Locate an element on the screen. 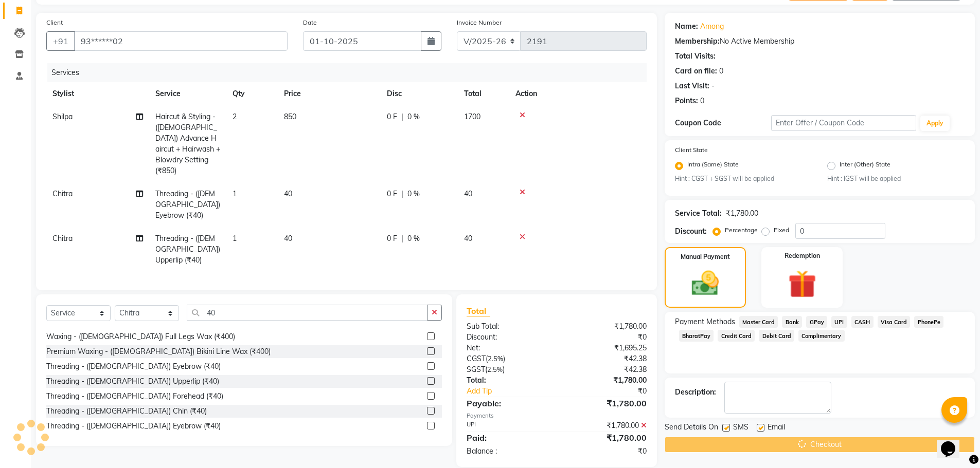  span: 2 is located at coordinates (235, 117).